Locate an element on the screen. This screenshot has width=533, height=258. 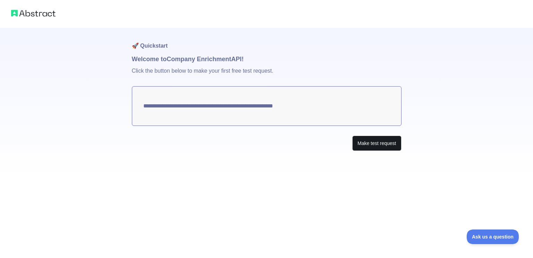
img: Abstract logo is located at coordinates (33, 13).